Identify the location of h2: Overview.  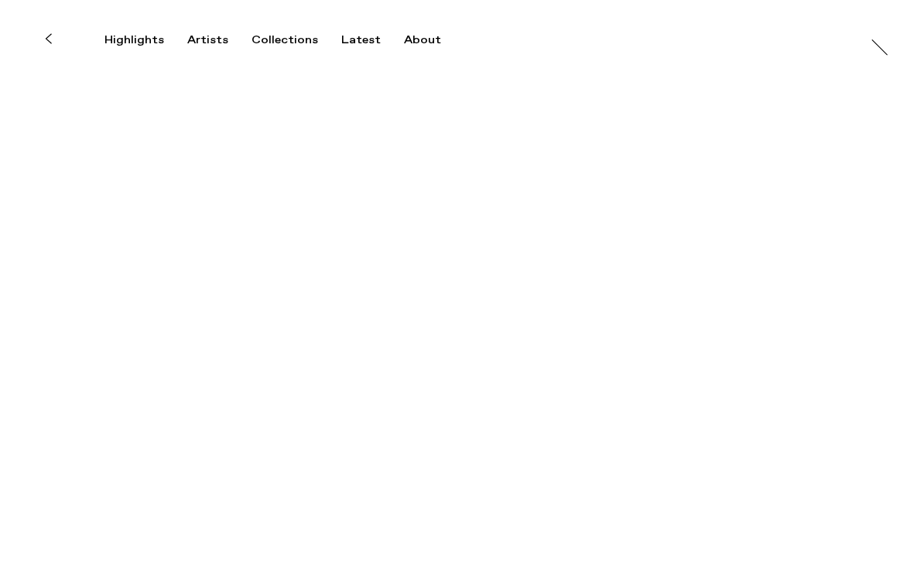
(462, 255).